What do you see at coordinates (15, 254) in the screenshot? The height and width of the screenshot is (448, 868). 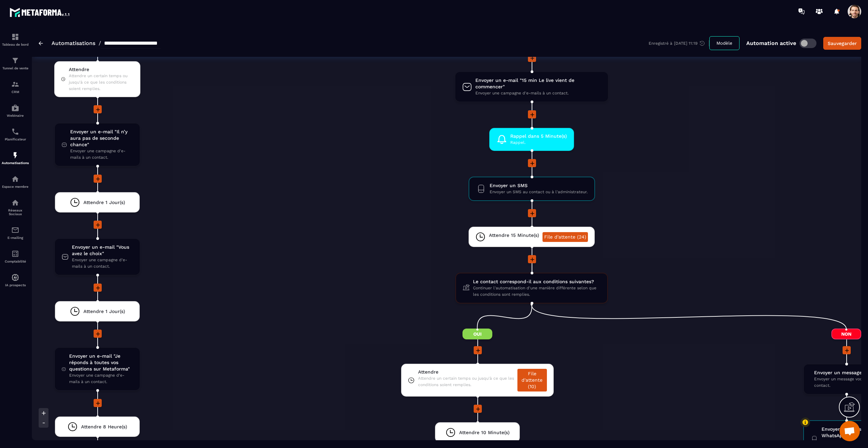 I see `img: accountant` at bounding box center [15, 254].